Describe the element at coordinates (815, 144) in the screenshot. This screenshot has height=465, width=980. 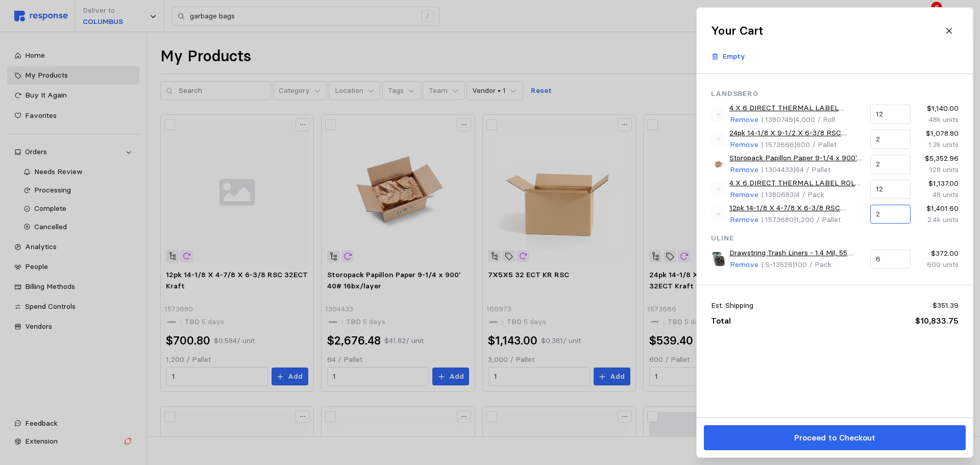
I see `span: | 600 / Pallet` at that location.